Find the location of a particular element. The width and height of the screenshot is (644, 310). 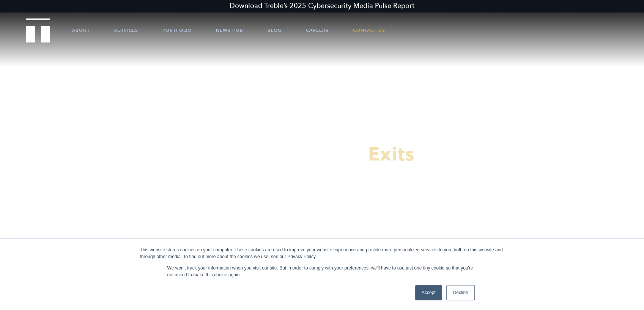

a: Accept is located at coordinates (429, 293).